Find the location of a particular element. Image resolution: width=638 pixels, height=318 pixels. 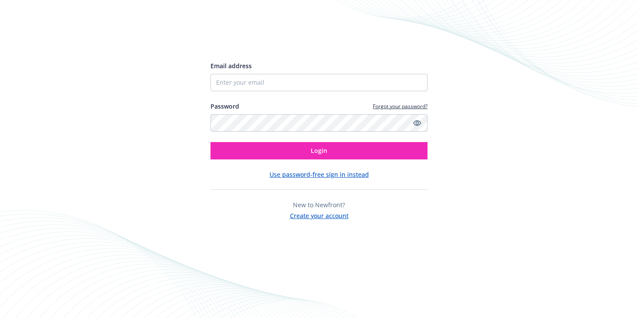

input: Enter your email is located at coordinates (319, 82).